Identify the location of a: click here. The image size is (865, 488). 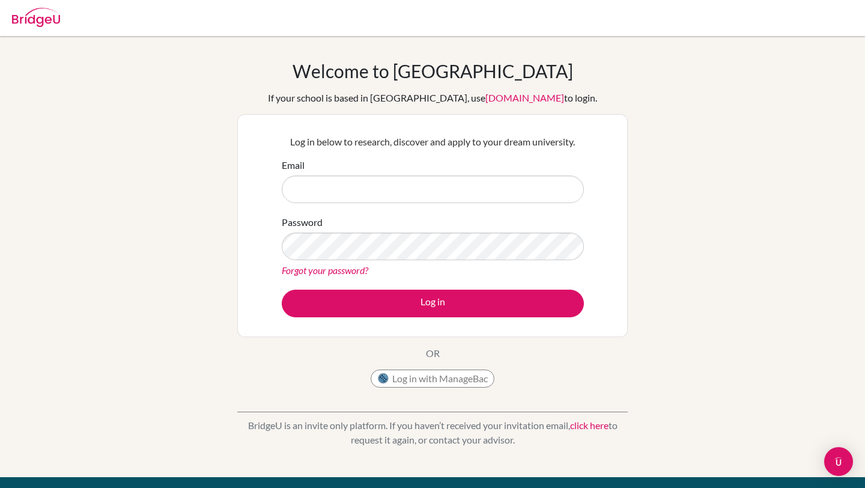
(589, 425).